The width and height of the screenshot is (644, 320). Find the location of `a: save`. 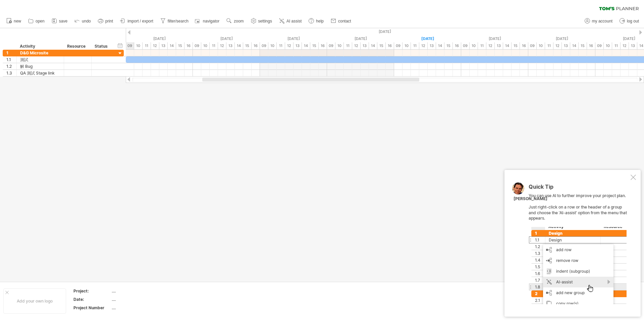

a: save is located at coordinates (60, 21).